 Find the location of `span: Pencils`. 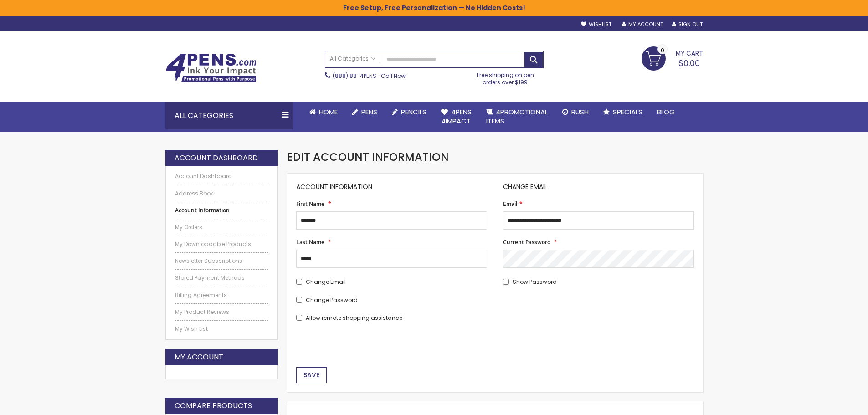

span: Pencils is located at coordinates (414, 112).